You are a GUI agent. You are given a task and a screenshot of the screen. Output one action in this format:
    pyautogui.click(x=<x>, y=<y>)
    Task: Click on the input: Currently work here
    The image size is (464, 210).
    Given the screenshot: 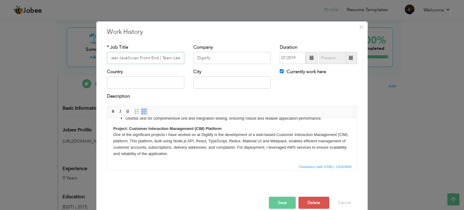 What is the action you would take?
    pyautogui.click(x=282, y=71)
    